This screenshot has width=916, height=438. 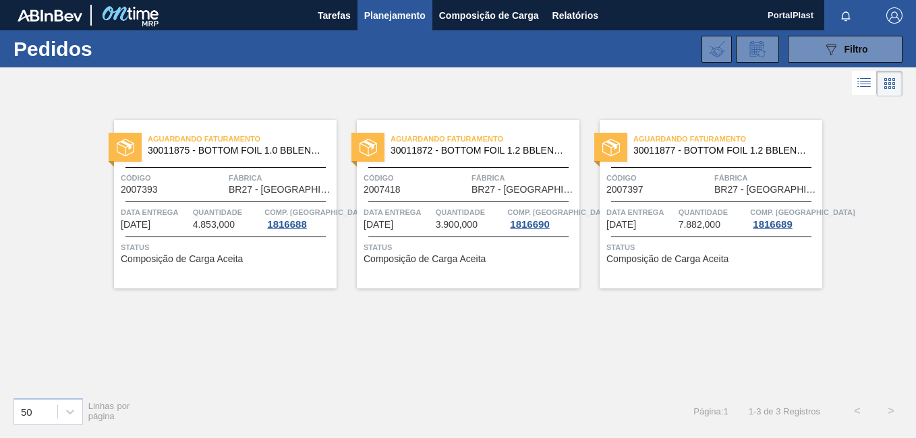 I want to click on div: Importar Negociações dos Pedidos, so click(x=716, y=49).